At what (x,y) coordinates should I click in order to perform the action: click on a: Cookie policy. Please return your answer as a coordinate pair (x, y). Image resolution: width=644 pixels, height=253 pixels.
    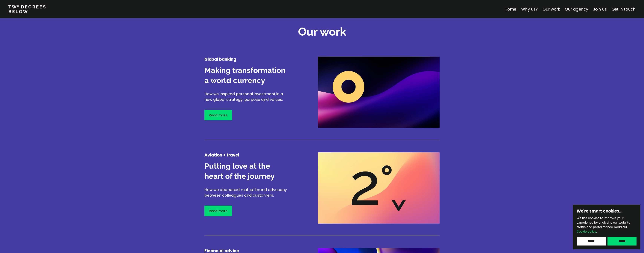
    Looking at the image, I should click on (586, 231).